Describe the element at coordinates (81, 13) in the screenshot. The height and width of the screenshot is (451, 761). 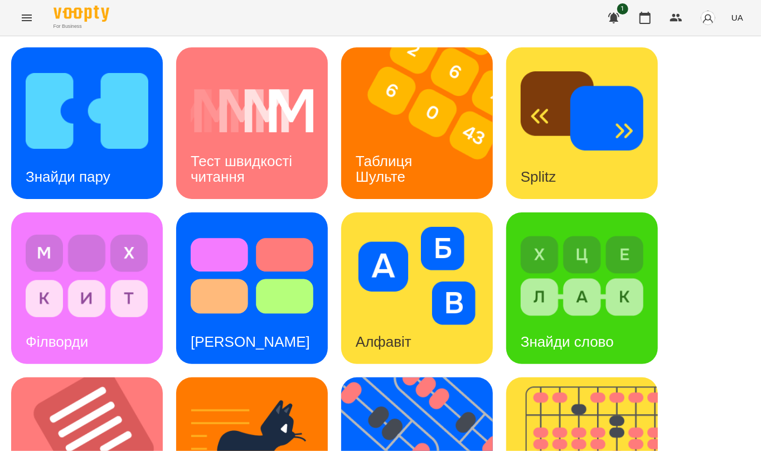
I see `img: Voopty Logo` at that location.